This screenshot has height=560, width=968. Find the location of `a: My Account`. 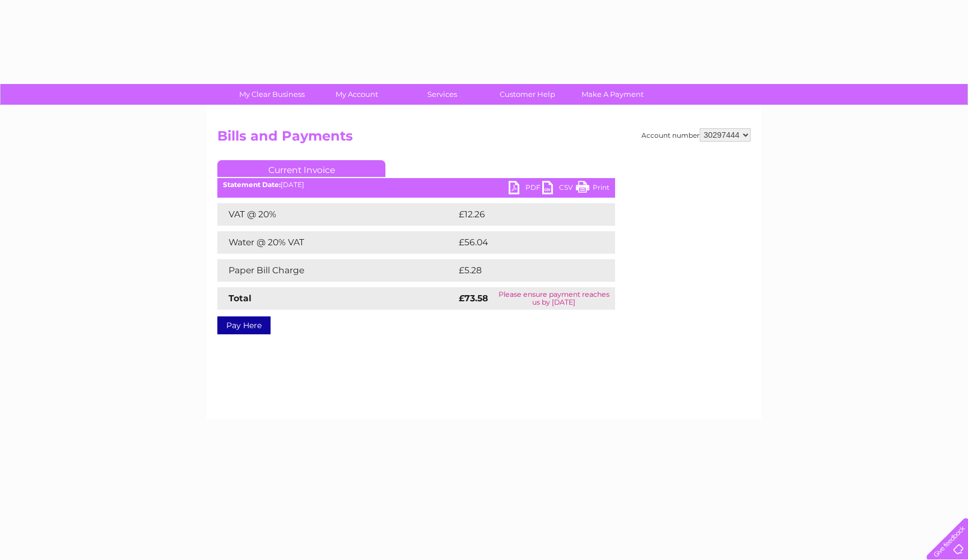

a: My Account is located at coordinates (357, 94).